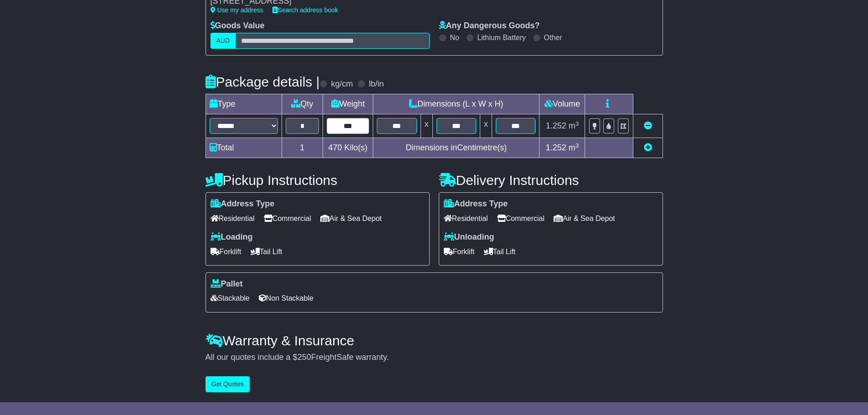  What do you see at coordinates (456, 148) in the screenshot?
I see `td: Dimensions in Centimetre(s)` at bounding box center [456, 148].